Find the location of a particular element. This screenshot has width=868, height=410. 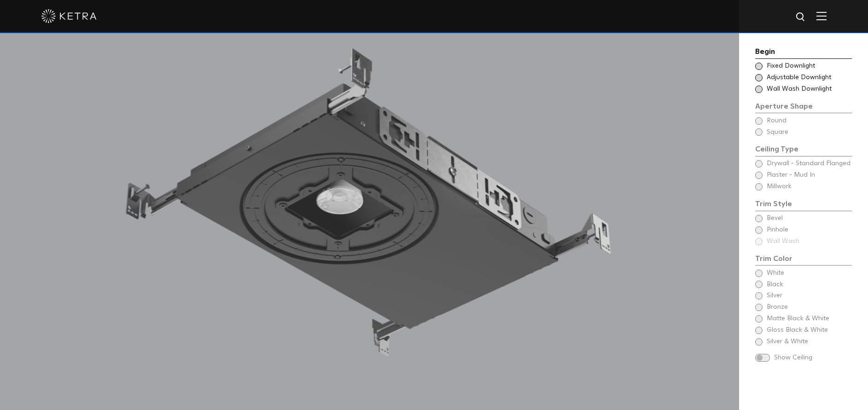

img: Hamburger%20Nav.svg is located at coordinates (822, 16).